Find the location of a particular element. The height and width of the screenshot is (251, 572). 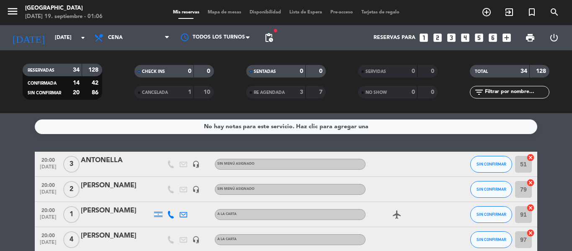

i: add_box is located at coordinates (506, 38).